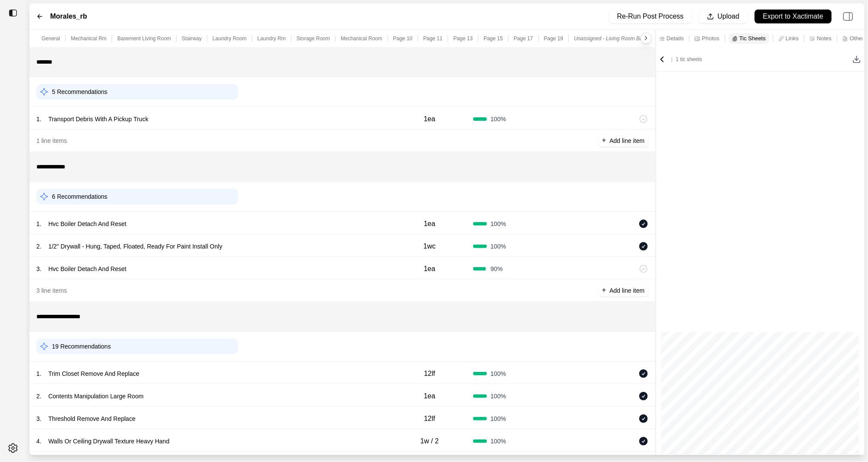 The height and width of the screenshot is (462, 868). I want to click on p: 3 line items, so click(51, 291).